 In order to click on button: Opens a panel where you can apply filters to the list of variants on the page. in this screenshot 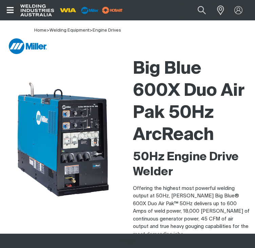, I will do `click(128, 241)`.